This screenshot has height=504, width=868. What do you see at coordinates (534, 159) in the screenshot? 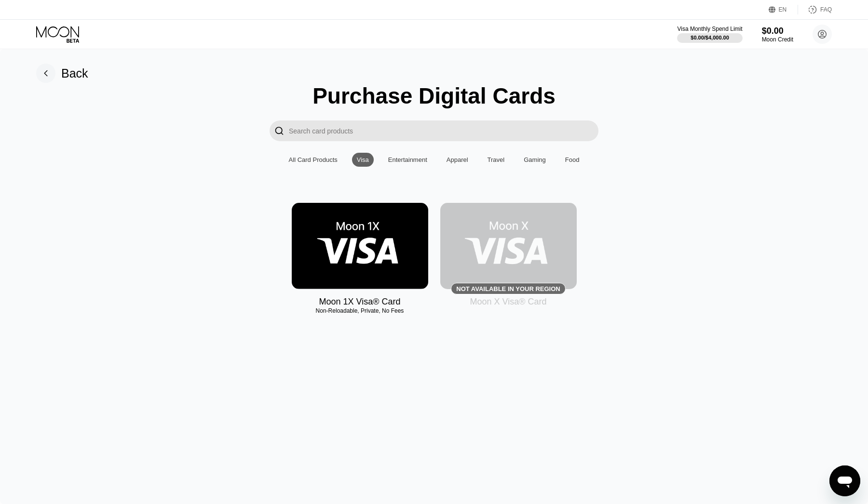
I see `div: Gaming` at bounding box center [534, 159].